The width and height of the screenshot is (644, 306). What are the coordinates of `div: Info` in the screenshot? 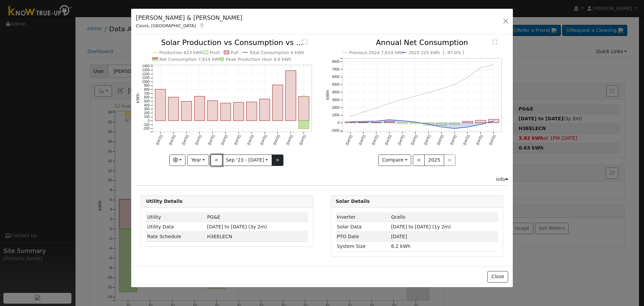 It's located at (502, 179).